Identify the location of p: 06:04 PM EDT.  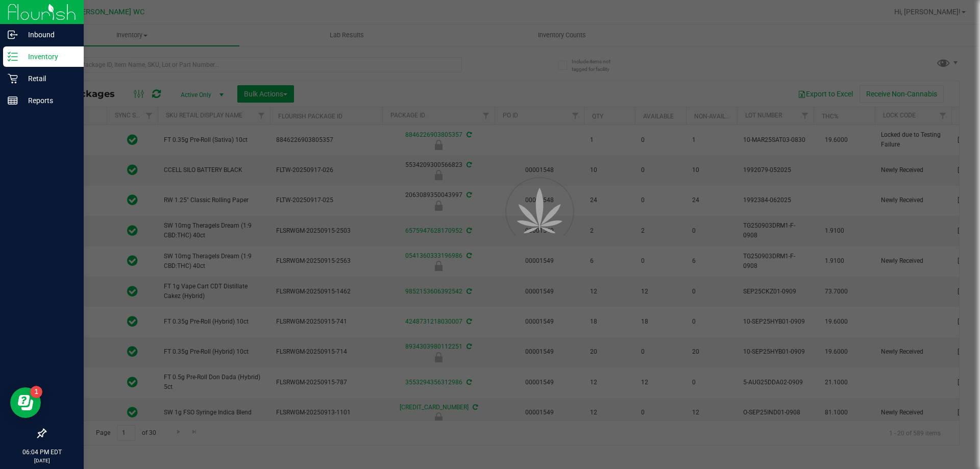
(42, 452).